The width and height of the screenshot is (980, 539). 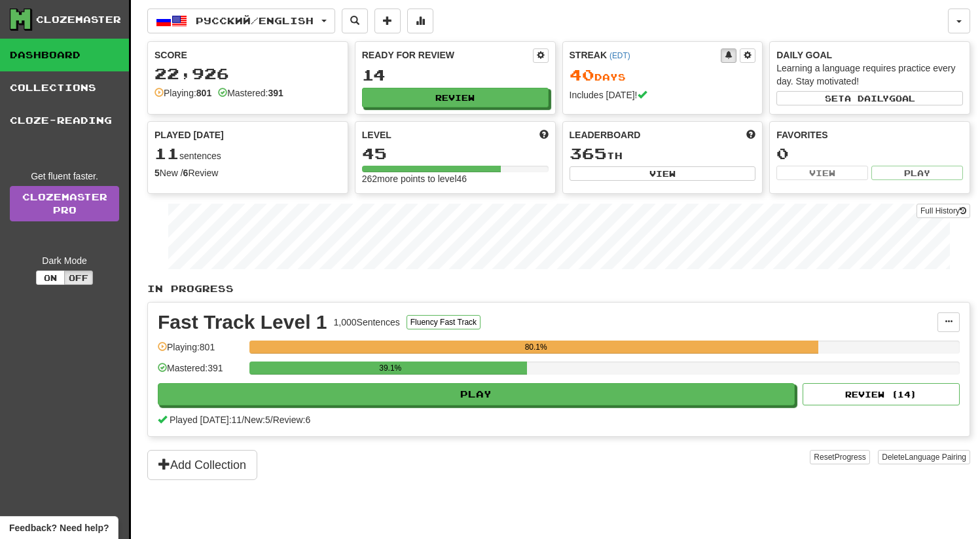 I want to click on div: Favorites, so click(x=869, y=135).